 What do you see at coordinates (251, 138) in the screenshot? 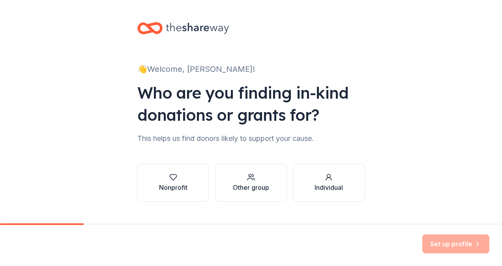
I see `div: This helps us find donors likely to support your cause.` at bounding box center [251, 138].